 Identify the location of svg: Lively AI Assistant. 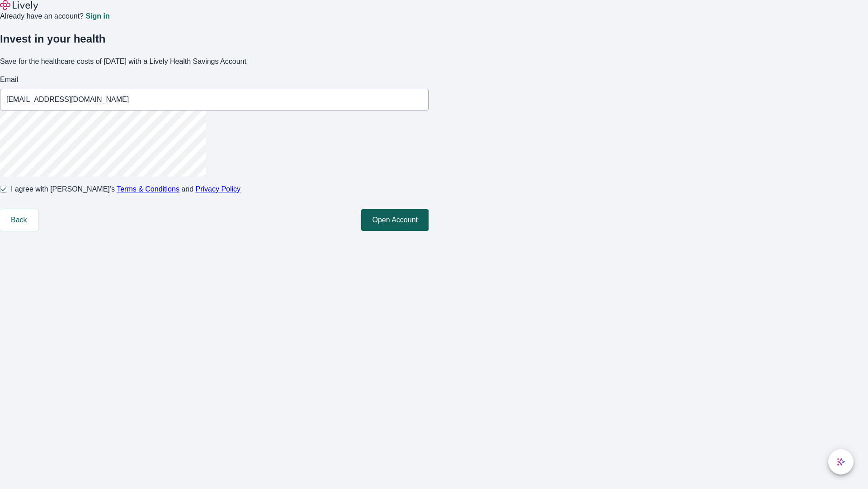
(841, 461).